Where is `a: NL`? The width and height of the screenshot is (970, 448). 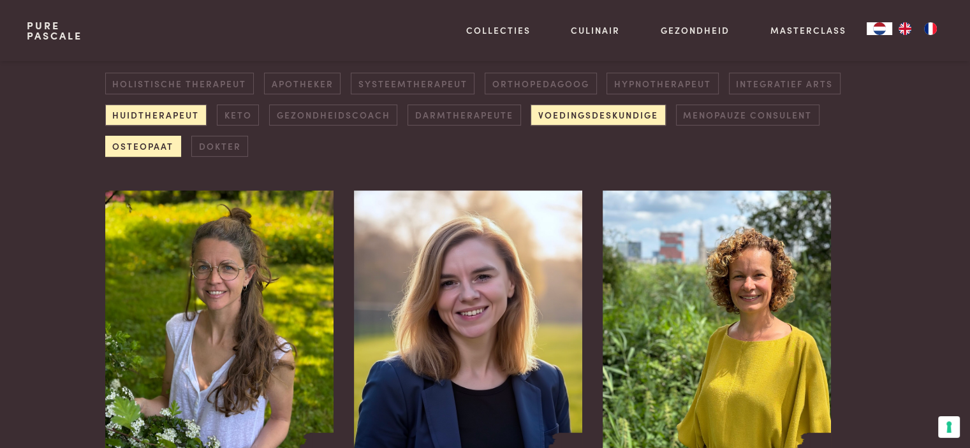
a: NL is located at coordinates (880, 29).